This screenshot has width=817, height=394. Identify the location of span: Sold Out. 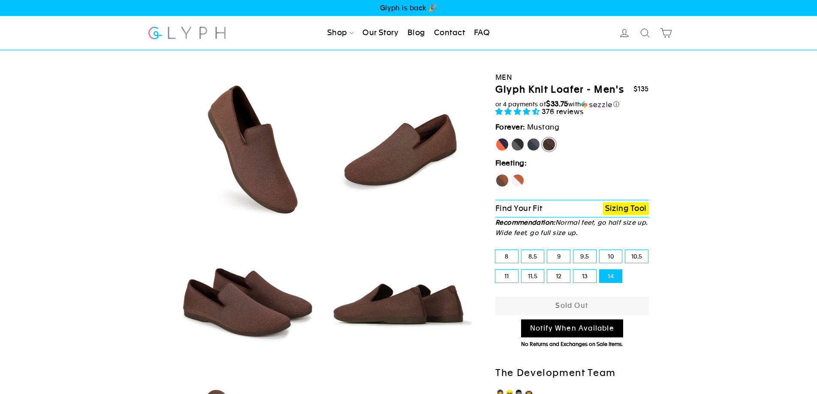
(572, 305).